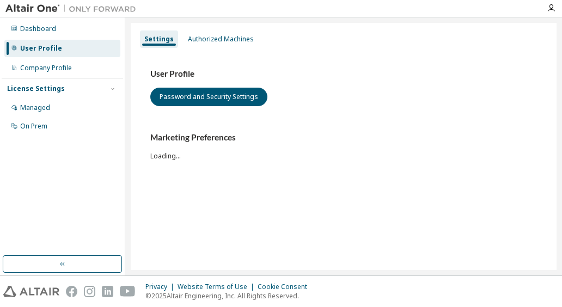 The image size is (562, 307). I want to click on p: © 2025 Altair Engineering, Inc. All Rights Reserved., so click(229, 296).